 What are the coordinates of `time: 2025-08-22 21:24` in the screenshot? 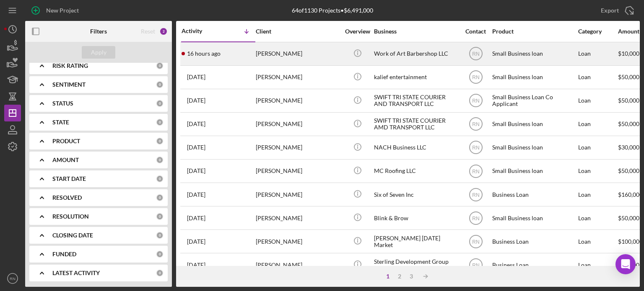 It's located at (196, 77).